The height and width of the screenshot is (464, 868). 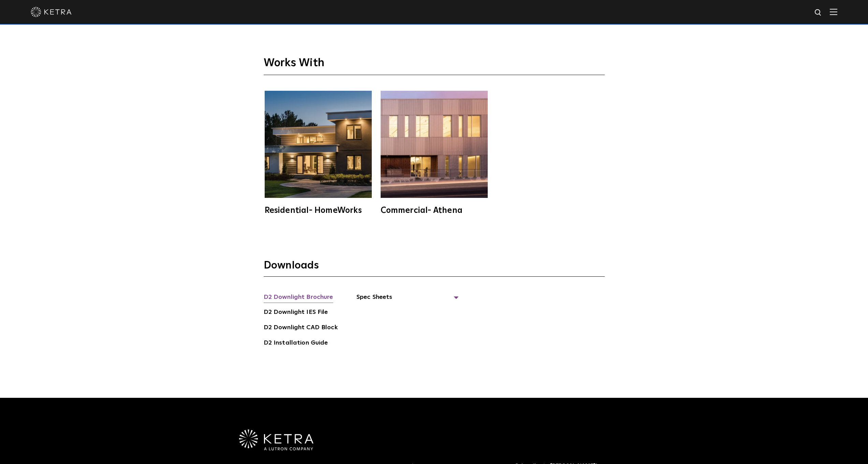 I want to click on a: D2 Downlight Brochure, so click(x=299, y=298).